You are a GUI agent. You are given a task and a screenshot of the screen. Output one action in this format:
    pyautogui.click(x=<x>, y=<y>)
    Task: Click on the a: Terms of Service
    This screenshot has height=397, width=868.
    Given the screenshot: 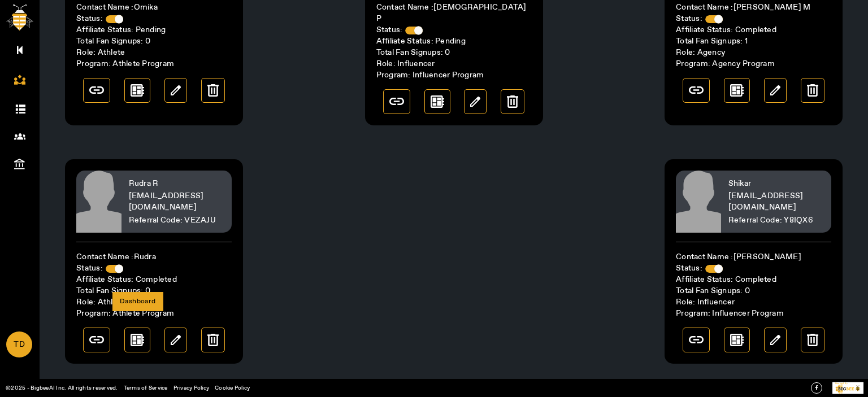 What is the action you would take?
    pyautogui.click(x=146, y=388)
    